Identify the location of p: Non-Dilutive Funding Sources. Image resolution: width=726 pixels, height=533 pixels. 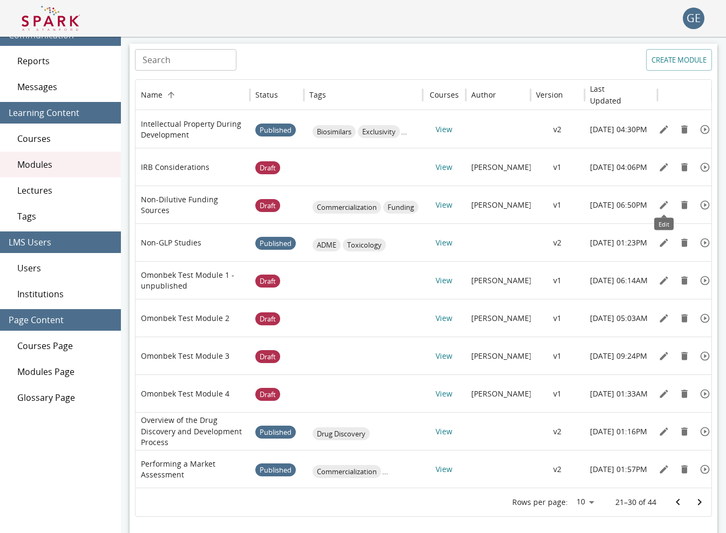
(193, 205).